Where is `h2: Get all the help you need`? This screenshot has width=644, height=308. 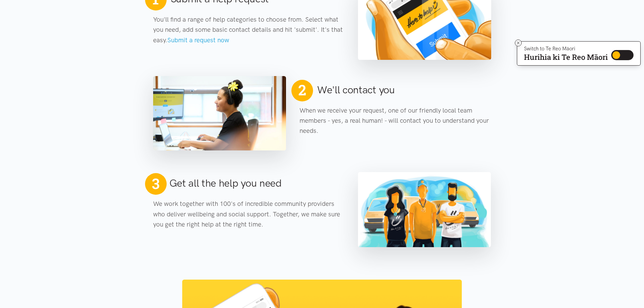
h2: Get all the help you need is located at coordinates (225, 183).